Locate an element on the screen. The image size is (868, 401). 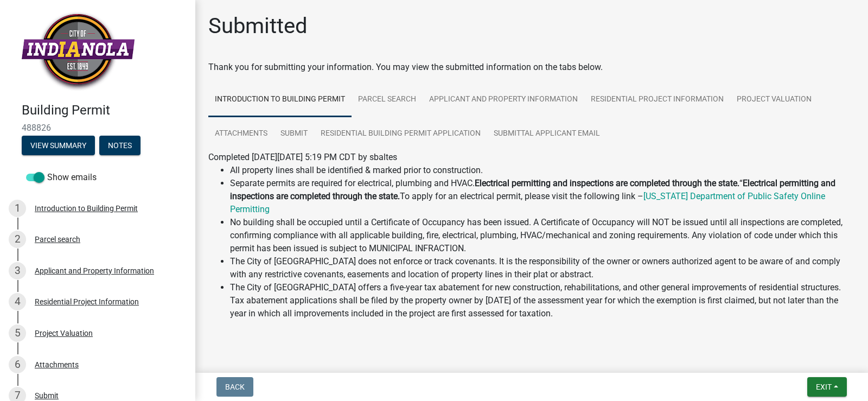
li: No building shall be occupied until a Certificate of Occupancy has been issued. A Certificate of ... is located at coordinates (542, 236).